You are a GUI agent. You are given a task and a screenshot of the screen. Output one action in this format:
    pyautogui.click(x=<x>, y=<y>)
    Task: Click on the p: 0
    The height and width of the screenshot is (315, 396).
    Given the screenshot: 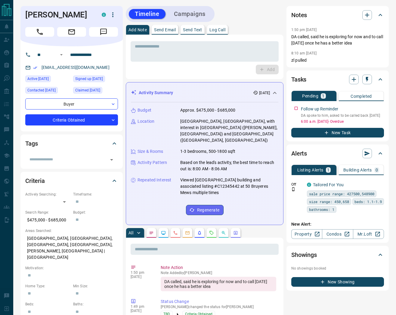 What is the action you would take?
    pyautogui.click(x=377, y=170)
    